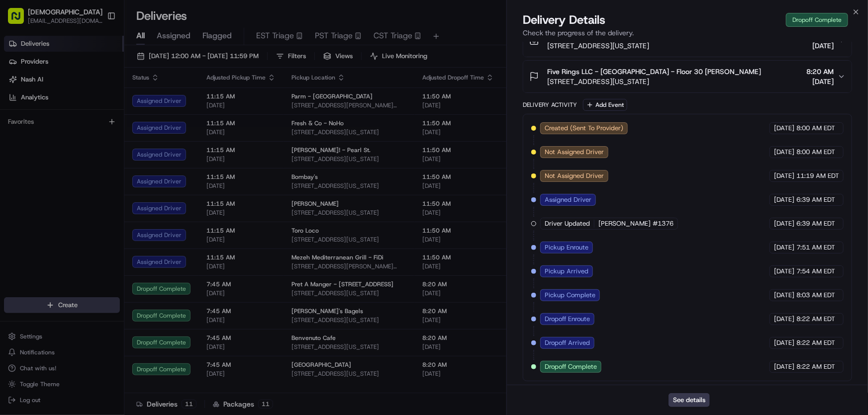 The width and height of the screenshot is (868, 415). What do you see at coordinates (567, 223) in the screenshot?
I see `span: Driver Updated` at bounding box center [567, 223].